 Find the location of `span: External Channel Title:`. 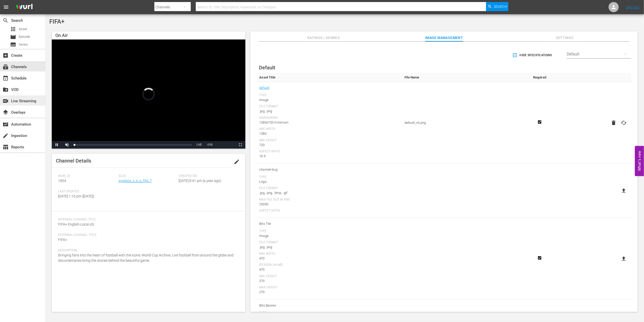

span: External Channel Title: is located at coordinates (147, 235).